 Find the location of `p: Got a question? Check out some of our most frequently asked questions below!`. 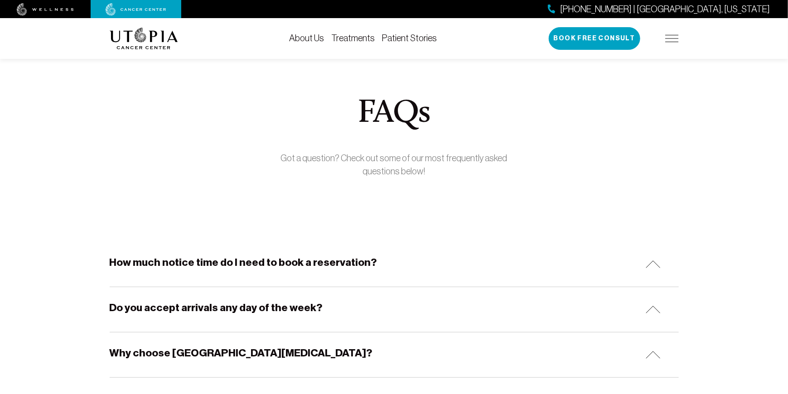

p: Got a question? Check out some of our most frequently asked questions below! is located at coordinates (394, 165).